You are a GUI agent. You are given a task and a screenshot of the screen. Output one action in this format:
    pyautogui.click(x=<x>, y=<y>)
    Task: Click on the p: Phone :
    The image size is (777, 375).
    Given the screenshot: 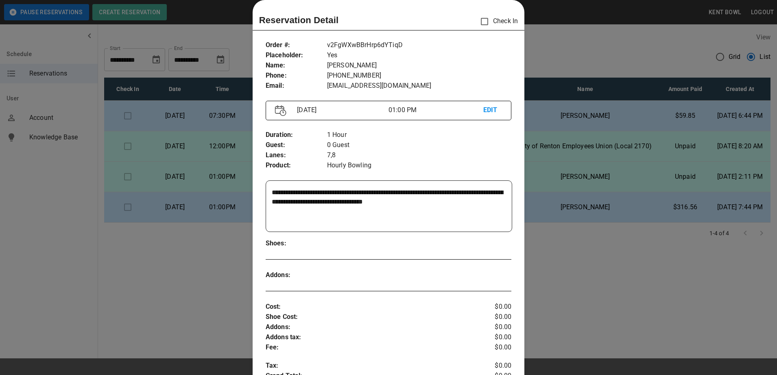 What is the action you would take?
    pyautogui.click(x=296, y=76)
    